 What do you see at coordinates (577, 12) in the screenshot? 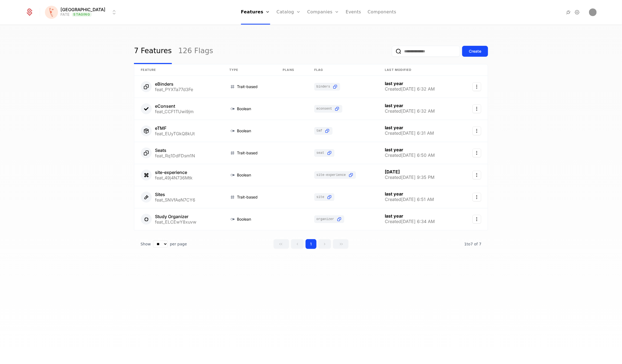
I see `a: Settings` at bounding box center [577, 12].